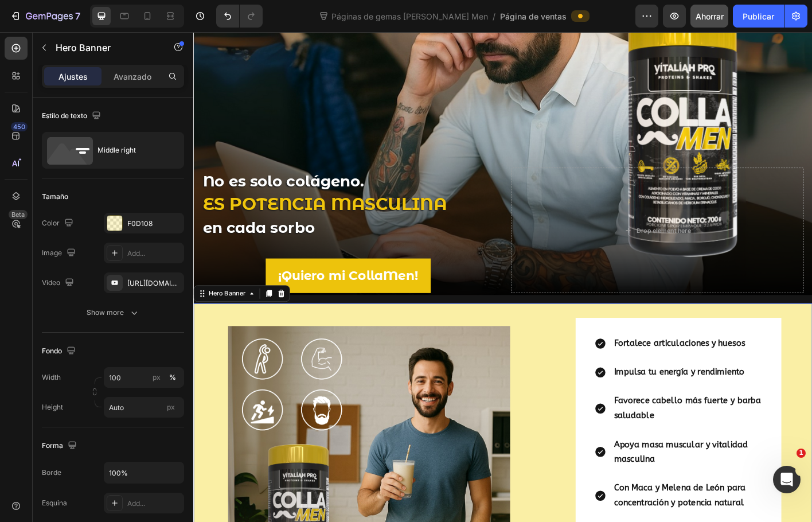 The image size is (812, 522). What do you see at coordinates (52, 350) in the screenshot?
I see `font: Fondo` at bounding box center [52, 350].